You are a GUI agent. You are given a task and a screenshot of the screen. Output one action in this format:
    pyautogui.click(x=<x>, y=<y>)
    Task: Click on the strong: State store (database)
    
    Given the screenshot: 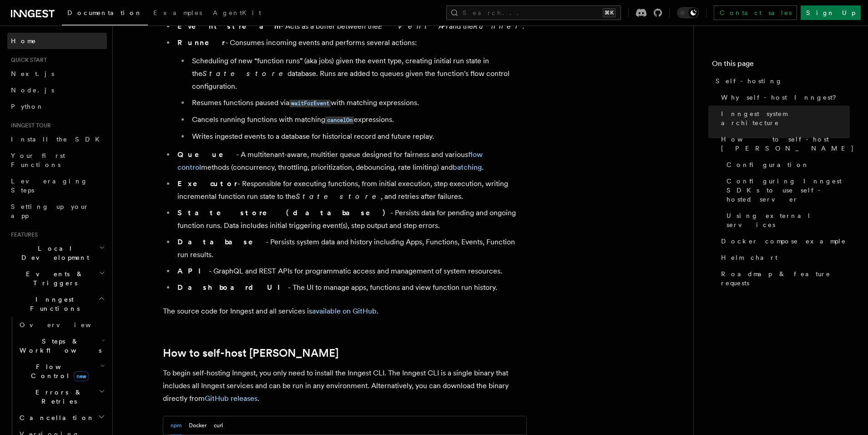 What is the action you would take?
    pyautogui.click(x=284, y=213)
    